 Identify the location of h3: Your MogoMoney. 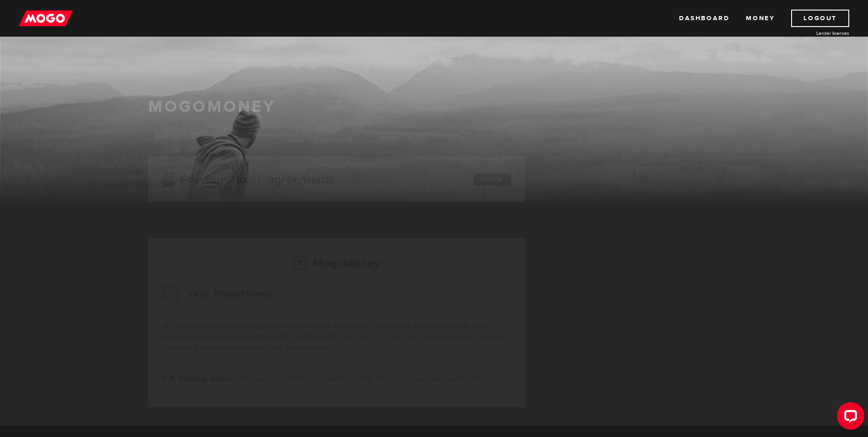
(217, 294).